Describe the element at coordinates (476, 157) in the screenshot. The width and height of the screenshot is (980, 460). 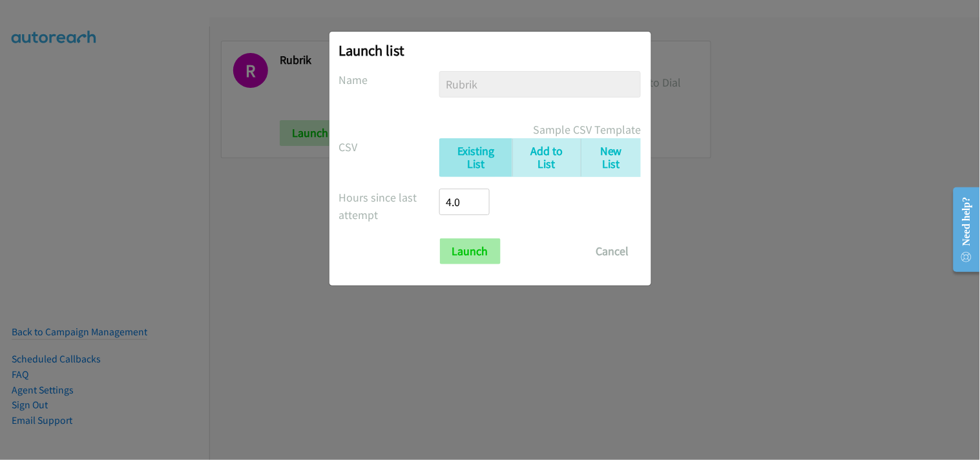
I see `a: Existing List` at that location.